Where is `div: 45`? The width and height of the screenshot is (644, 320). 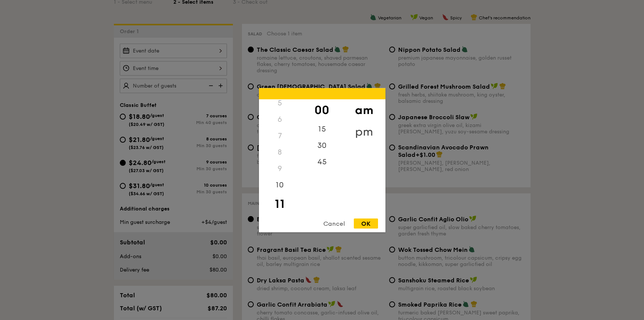
div: 45 is located at coordinates (322, 161).